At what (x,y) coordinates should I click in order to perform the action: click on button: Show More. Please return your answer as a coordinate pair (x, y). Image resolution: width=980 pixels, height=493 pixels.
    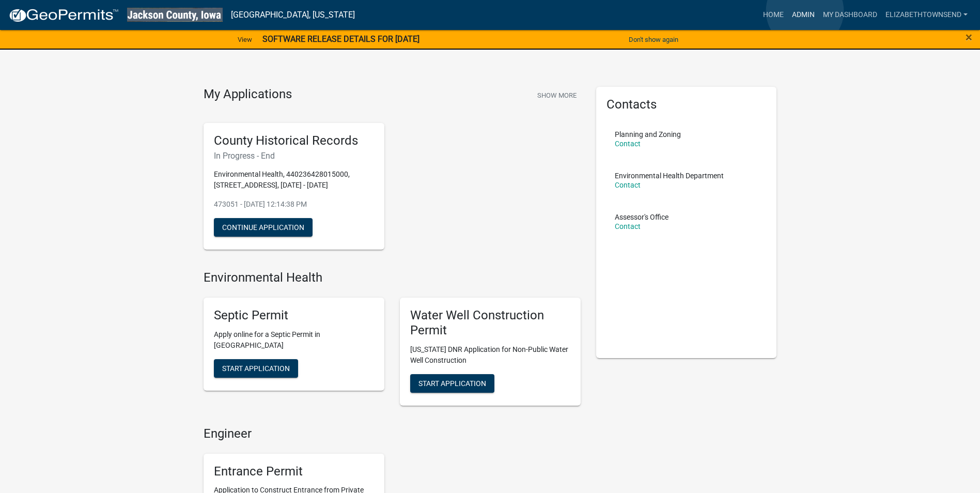
    Looking at the image, I should click on (557, 95).